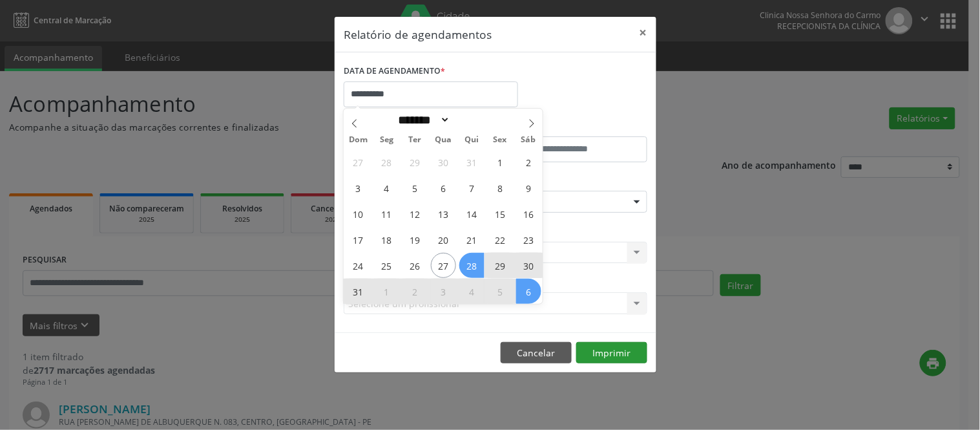  Describe the element at coordinates (529, 140) in the screenshot. I see `span: Sáb` at that location.